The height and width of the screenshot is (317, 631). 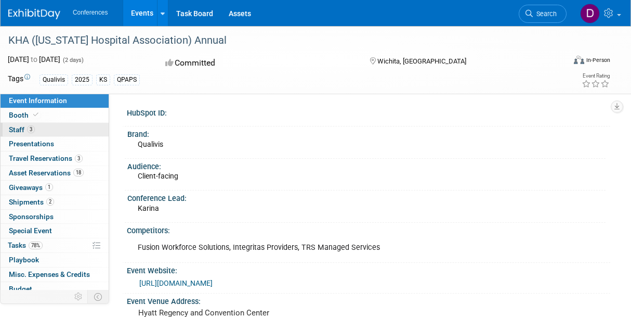 What do you see at coordinates (35, 245) in the screenshot?
I see `span: 78%` at bounding box center [35, 245].